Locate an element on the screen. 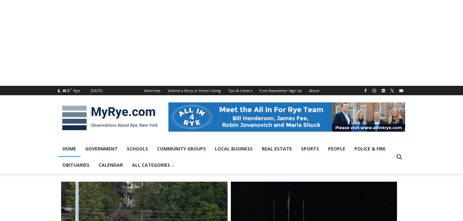  a: Free Newsletter Sign Up is located at coordinates (281, 90).